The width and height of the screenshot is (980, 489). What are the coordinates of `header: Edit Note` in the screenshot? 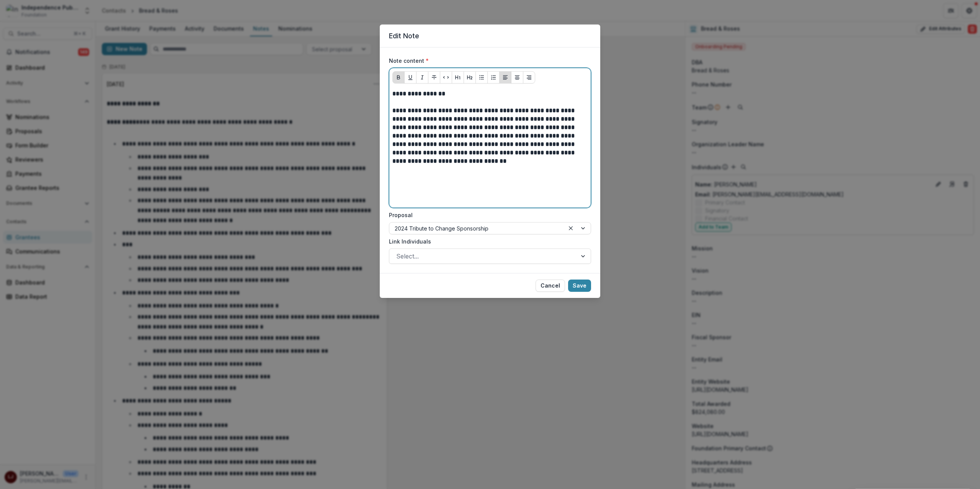 It's located at (490, 36).